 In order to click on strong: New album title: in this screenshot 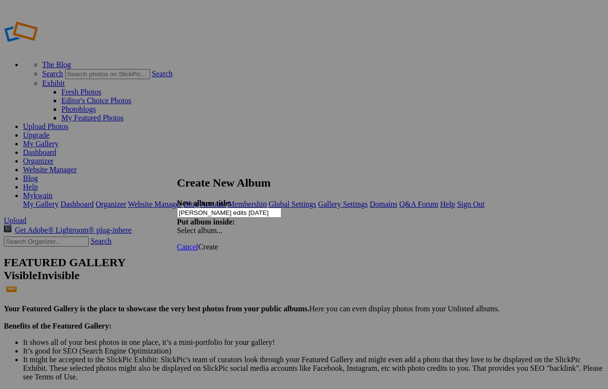, I will do `click(204, 203)`.